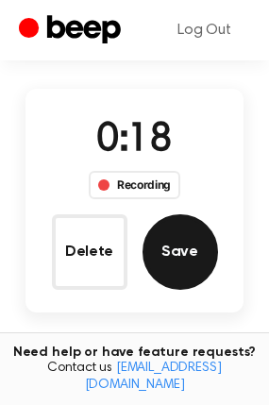 The image size is (269, 405). I want to click on span: Contact us, so click(134, 376).